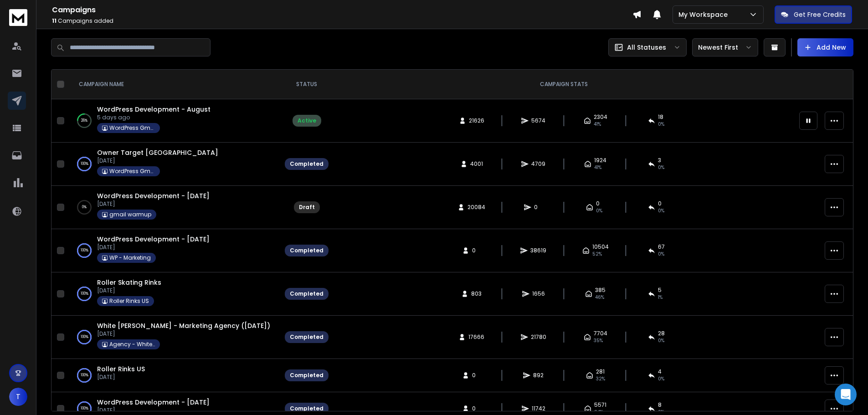  I want to click on th: STATUS, so click(307, 84).